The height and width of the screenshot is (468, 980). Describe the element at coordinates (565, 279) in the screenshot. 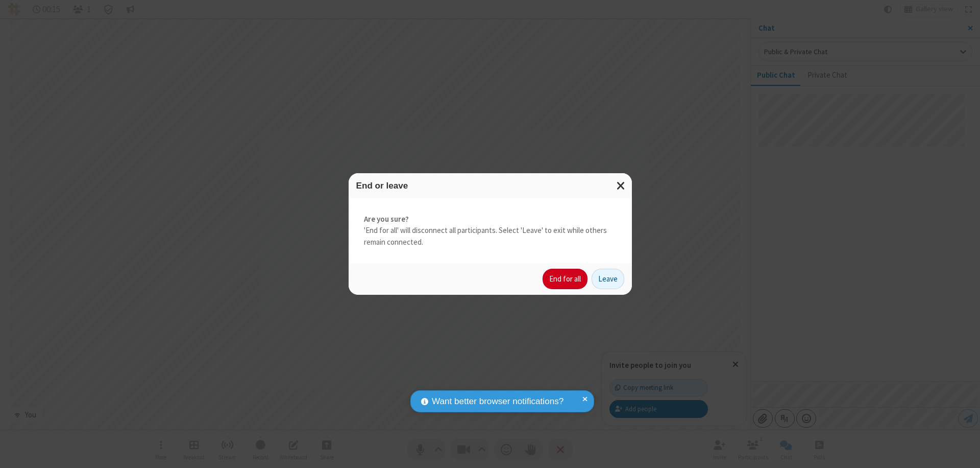

I see `button: End for all` at that location.